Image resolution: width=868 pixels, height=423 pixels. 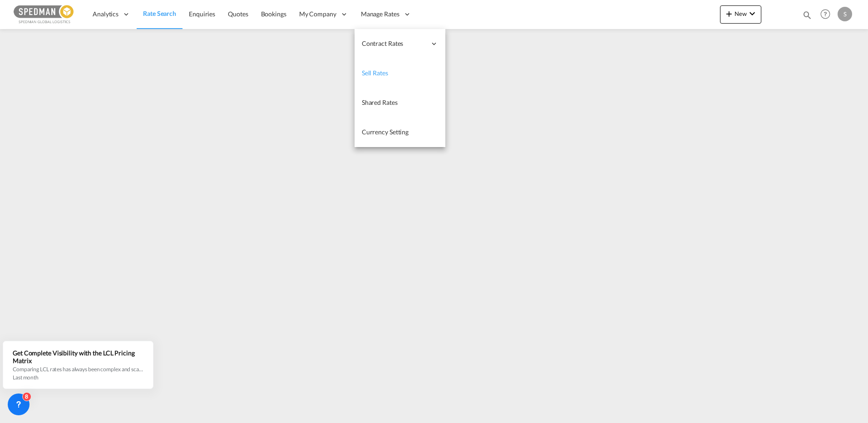 What do you see at coordinates (400, 103) in the screenshot?
I see `a: Shared Rates` at bounding box center [400, 103].